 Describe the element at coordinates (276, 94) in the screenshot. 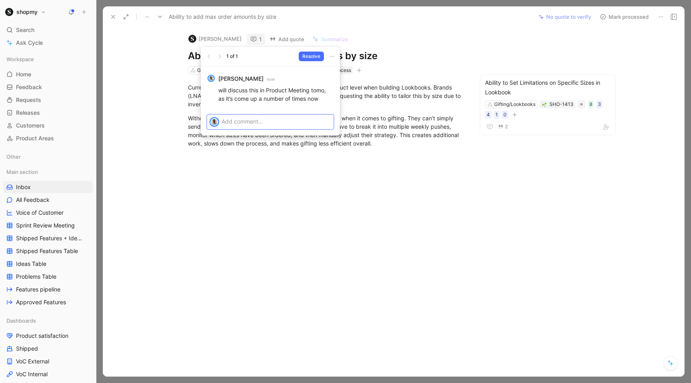

I see `p: will discuss this in Product Meeting tomo, as it’s come up a number of times now` at that location.